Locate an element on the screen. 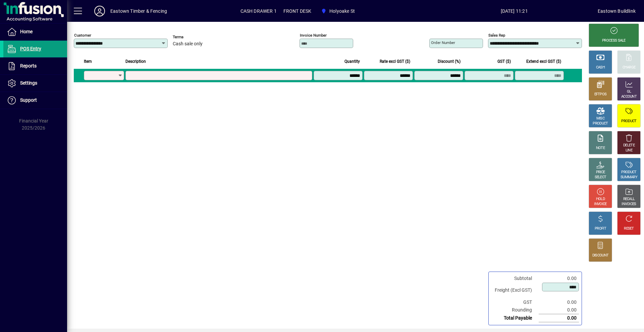  div: RECALL is located at coordinates (629, 199).